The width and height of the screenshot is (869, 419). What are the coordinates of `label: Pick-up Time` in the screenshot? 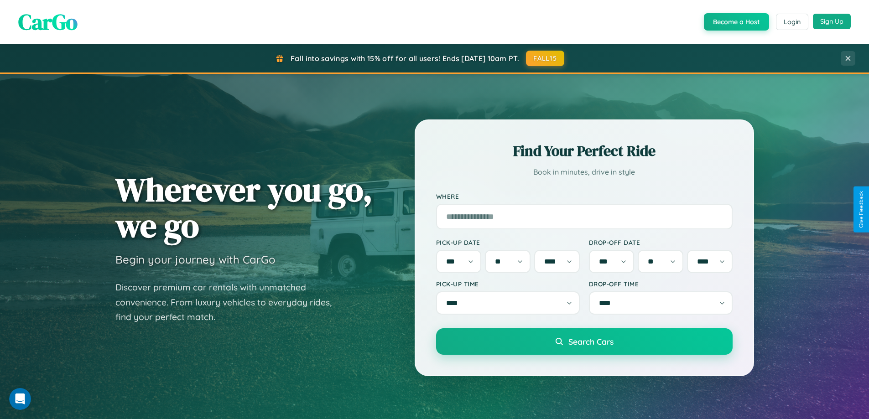 It's located at (508, 284).